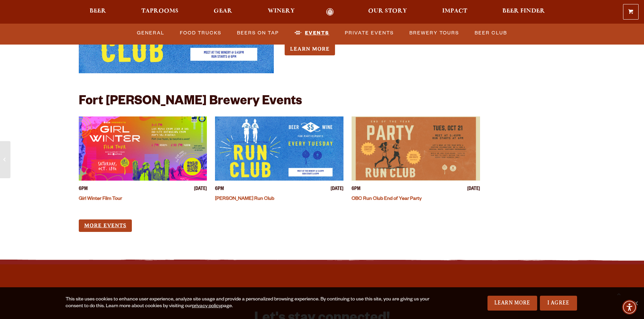 This screenshot has width=644, height=319. I want to click on a: Impact, so click(455, 12).